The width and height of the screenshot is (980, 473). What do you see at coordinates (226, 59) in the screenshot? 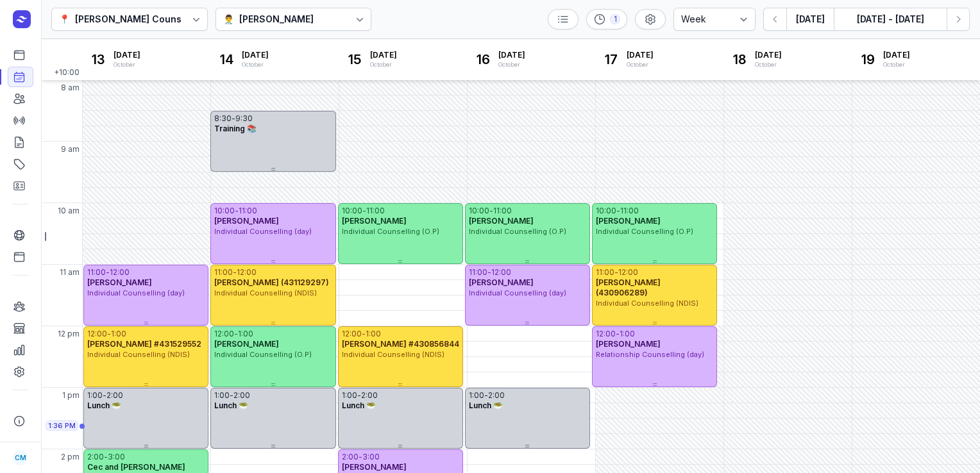
I see `div: 14` at bounding box center [226, 59].